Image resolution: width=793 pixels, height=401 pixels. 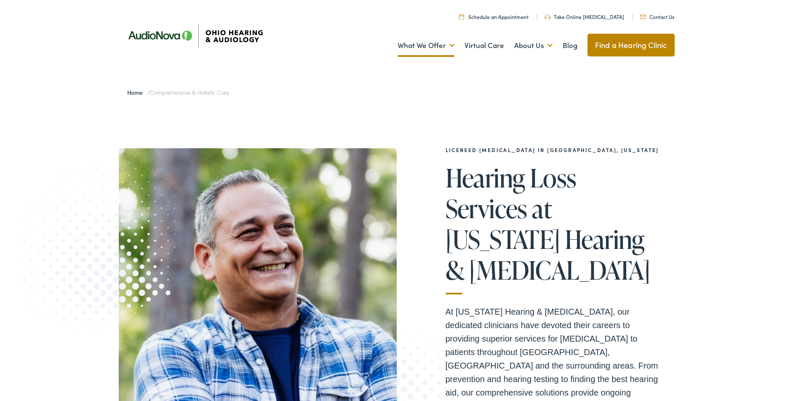 I want to click on span: Loss, so click(x=553, y=178).